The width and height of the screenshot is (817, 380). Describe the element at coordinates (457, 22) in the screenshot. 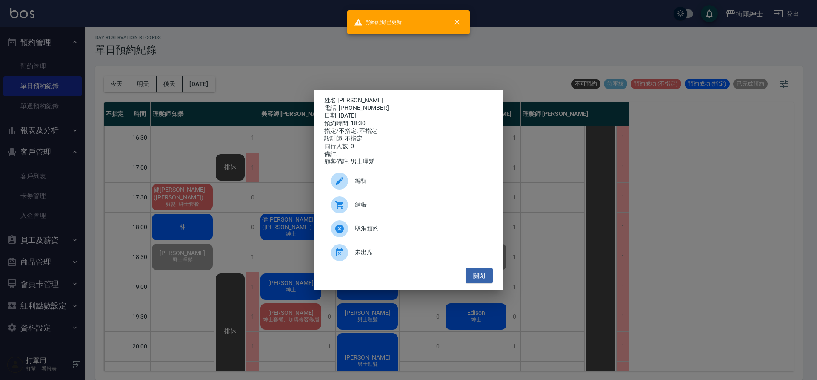

I see `button: close` at that location.